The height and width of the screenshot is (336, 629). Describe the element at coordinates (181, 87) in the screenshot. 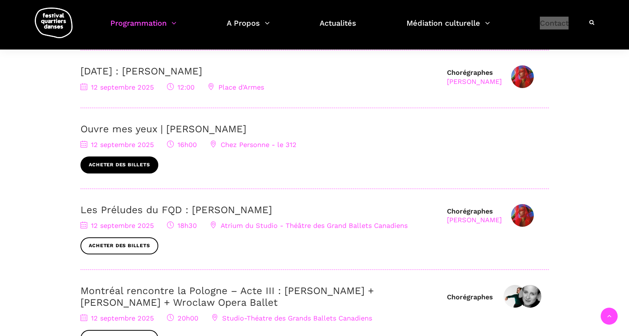

I see `span: 12:00` at that location.